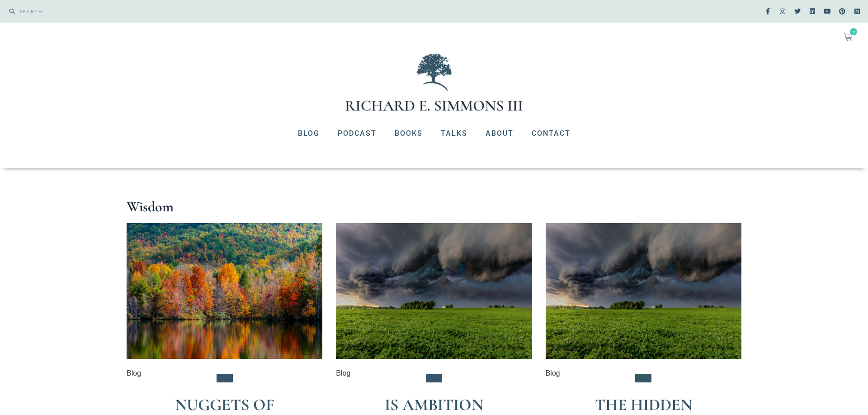 This screenshot has height=415, width=868. Describe the element at coordinates (854, 31) in the screenshot. I see `span: 0` at that location.